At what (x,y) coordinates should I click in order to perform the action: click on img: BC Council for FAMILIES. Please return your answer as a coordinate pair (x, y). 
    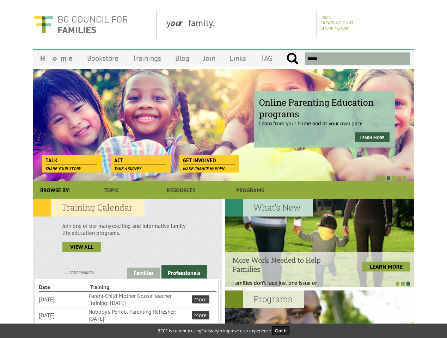
    Looking at the image, I should click on (81, 24).